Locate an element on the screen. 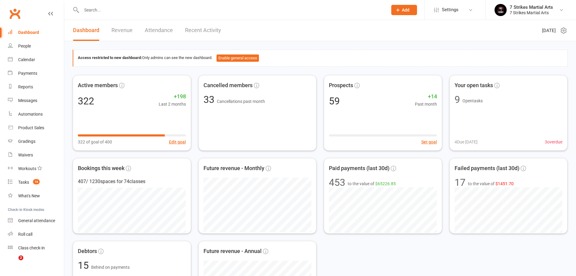 The width and height of the screenshot is (576, 276). div: Product Sales is located at coordinates (31, 128).